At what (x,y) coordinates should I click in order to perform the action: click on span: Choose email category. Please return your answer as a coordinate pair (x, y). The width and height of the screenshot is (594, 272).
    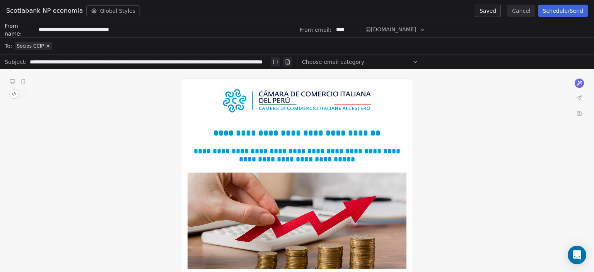
    Looking at the image, I should click on (333, 62).